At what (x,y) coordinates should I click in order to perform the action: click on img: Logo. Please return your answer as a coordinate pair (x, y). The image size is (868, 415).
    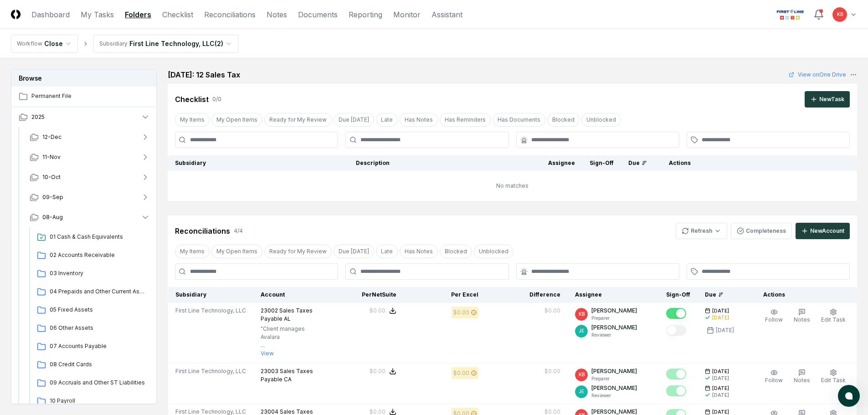
    Looking at the image, I should click on (15, 14).